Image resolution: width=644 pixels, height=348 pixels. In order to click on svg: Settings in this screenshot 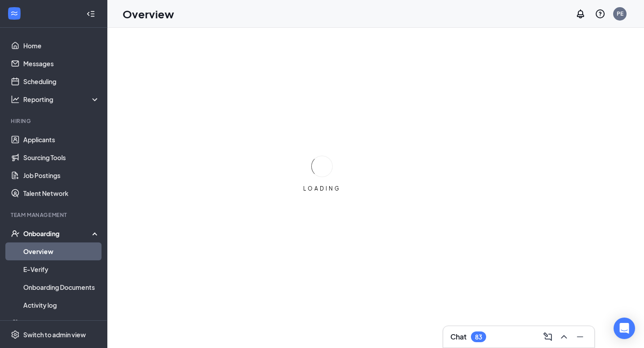, I will do `click(15, 335)`.